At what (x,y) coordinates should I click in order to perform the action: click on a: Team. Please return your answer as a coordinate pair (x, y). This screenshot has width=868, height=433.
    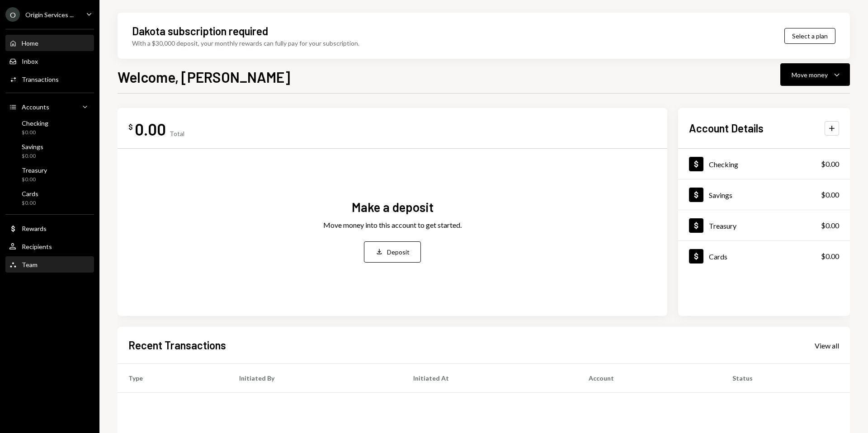
    Looking at the image, I should click on (50, 264).